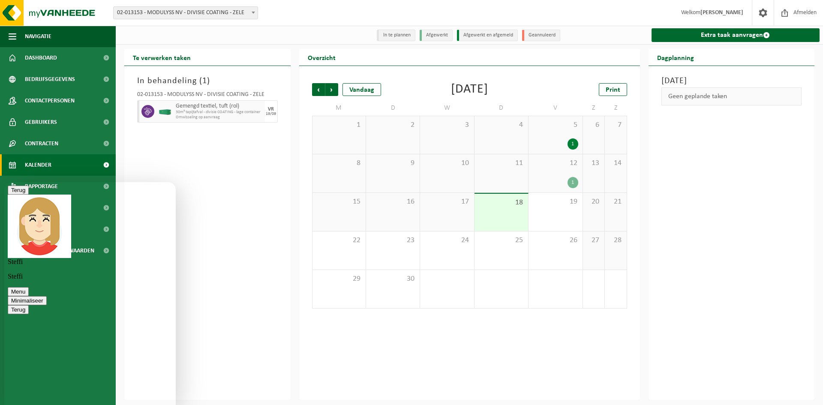 The height and width of the screenshot is (405, 823). I want to click on span: 22, so click(339, 241).